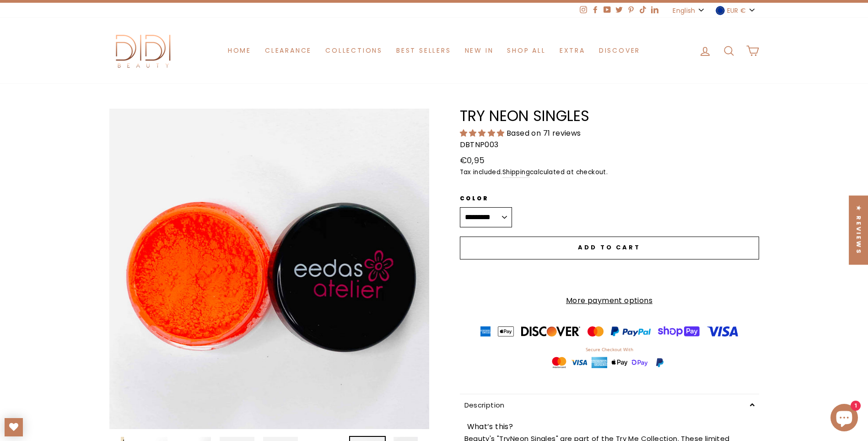  Describe the element at coordinates (858, 230) in the screenshot. I see `div: Click to open Judge.me floating reviews tab` at that location.